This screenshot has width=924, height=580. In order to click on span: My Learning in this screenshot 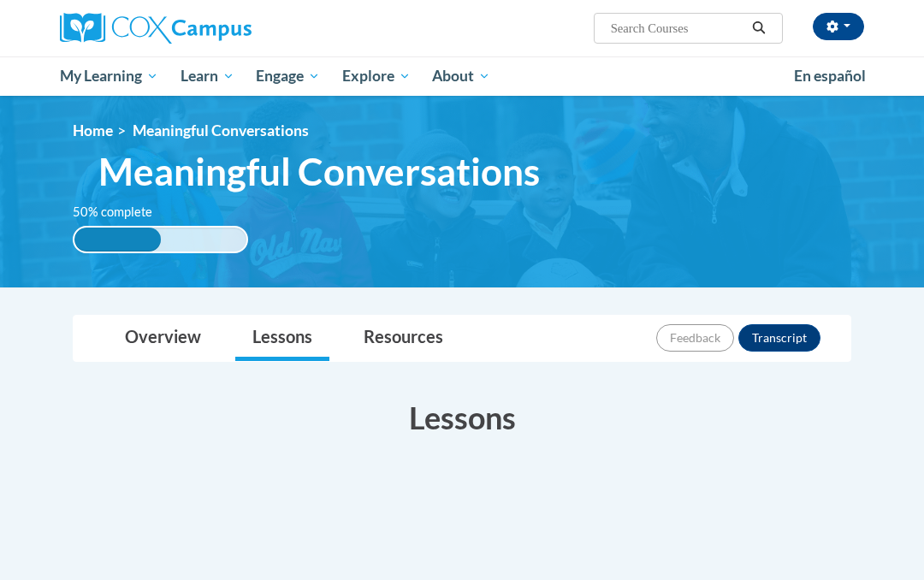, I will do `click(109, 76)`.